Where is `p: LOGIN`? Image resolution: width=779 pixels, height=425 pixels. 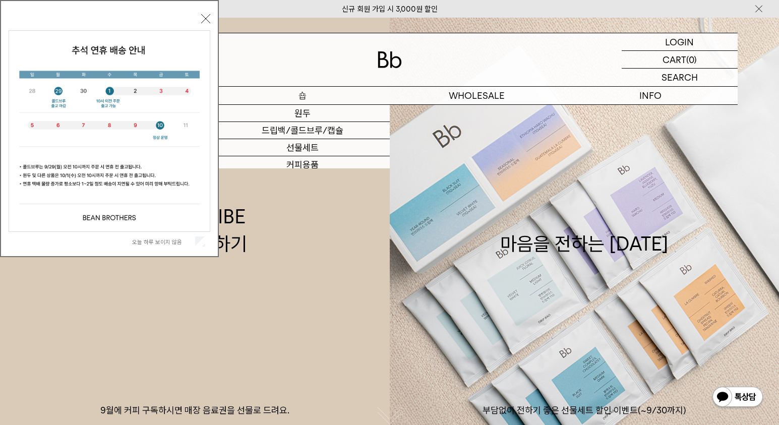 p: LOGIN is located at coordinates (679, 42).